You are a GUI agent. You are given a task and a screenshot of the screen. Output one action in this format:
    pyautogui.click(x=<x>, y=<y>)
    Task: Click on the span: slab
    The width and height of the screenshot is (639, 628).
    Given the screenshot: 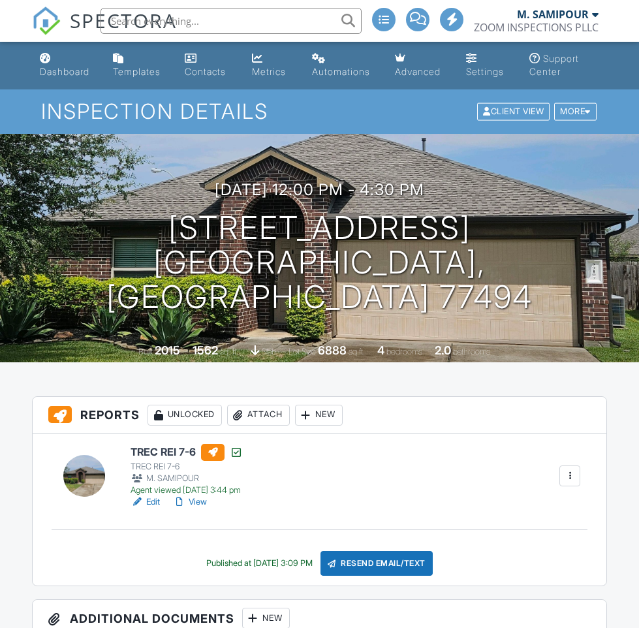 What is the action you would take?
    pyautogui.click(x=269, y=351)
    